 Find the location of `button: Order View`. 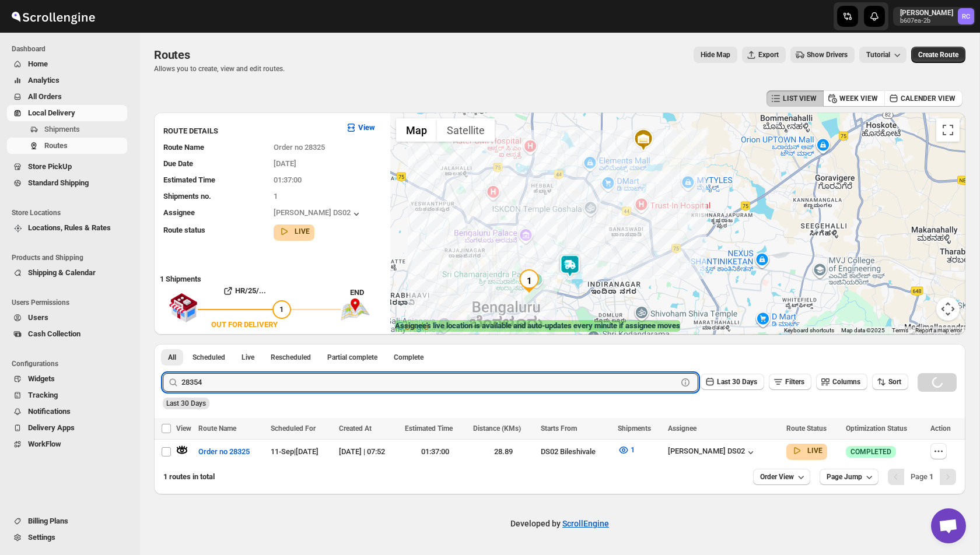

button: Order View is located at coordinates (782, 477).